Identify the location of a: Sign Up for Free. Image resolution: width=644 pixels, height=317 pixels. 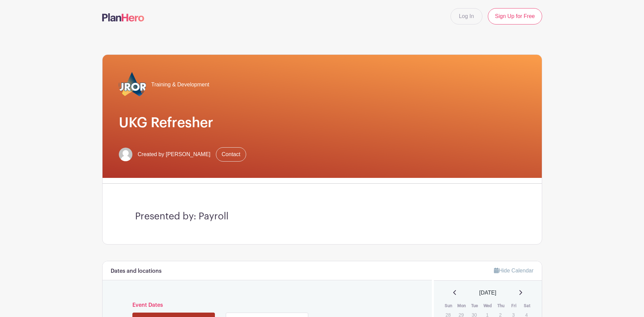
(515, 16).